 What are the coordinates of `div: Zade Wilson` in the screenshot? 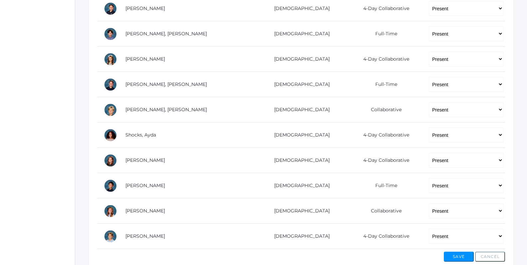 It's located at (111, 236).